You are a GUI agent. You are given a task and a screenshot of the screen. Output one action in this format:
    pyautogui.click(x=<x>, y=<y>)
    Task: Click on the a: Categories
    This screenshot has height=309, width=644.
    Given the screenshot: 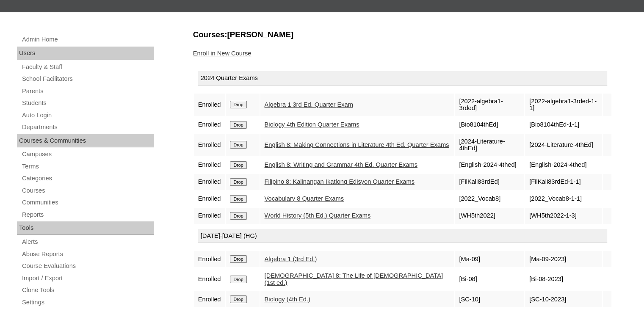 What is the action you would take?
    pyautogui.click(x=88, y=178)
    